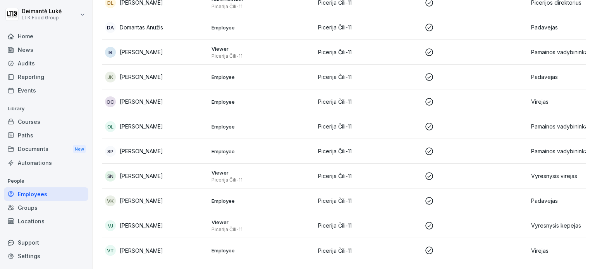 The width and height of the screenshot is (595, 269). Describe the element at coordinates (46, 36) in the screenshot. I see `a: Home` at that location.